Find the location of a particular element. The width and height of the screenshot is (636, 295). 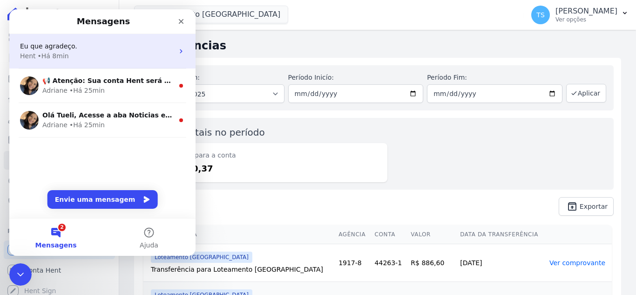

div: Fechar is located at coordinates (172, 12).